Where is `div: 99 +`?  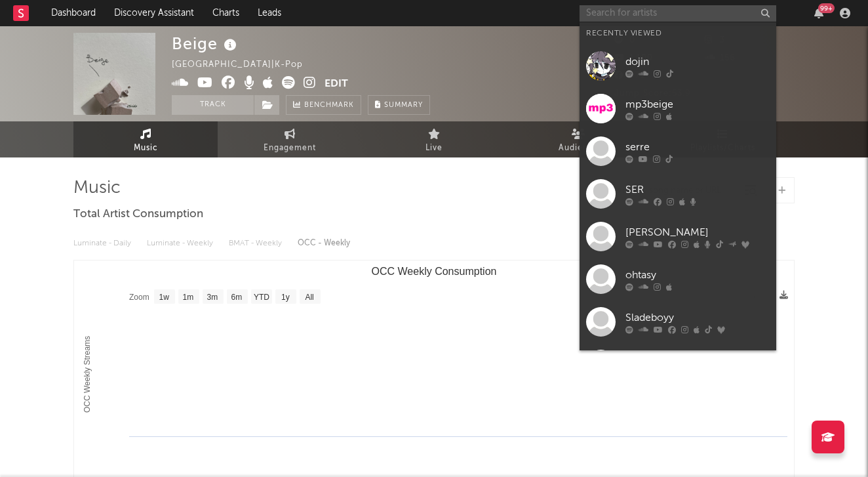
div: 99 + is located at coordinates (826, 8).